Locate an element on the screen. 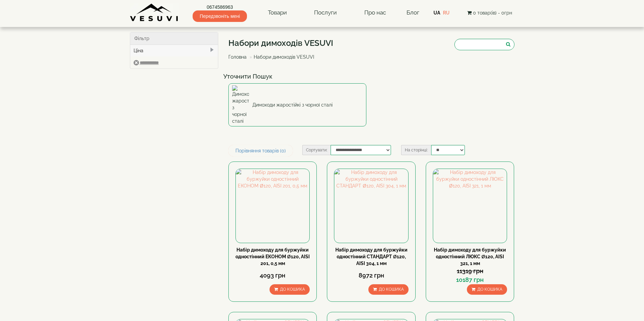  img: Димоходи жаростійкі з чорної сталі is located at coordinates (240, 105).